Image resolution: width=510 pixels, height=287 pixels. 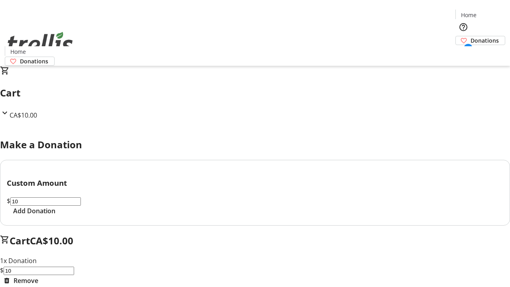 What do you see at coordinates (34, 211) in the screenshot?
I see `span: Add Donation` at bounding box center [34, 211].